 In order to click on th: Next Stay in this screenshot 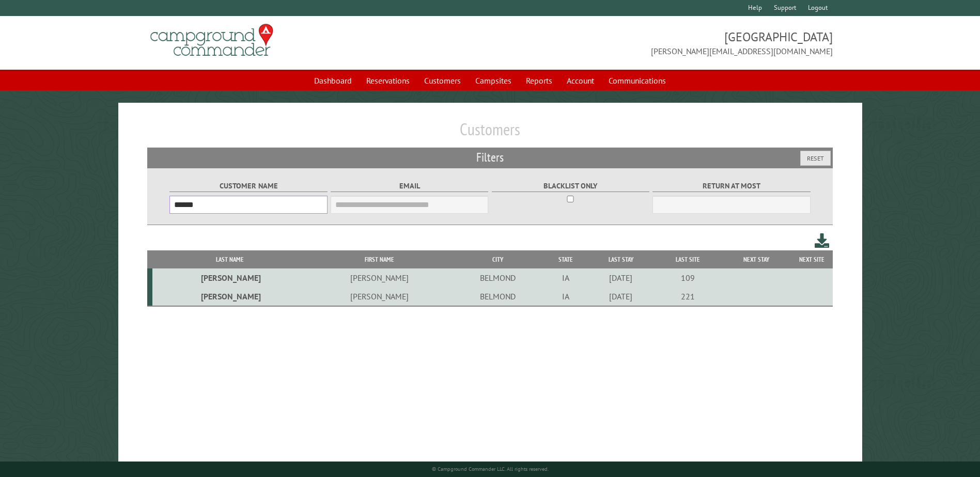, I will do `click(757, 260)`.